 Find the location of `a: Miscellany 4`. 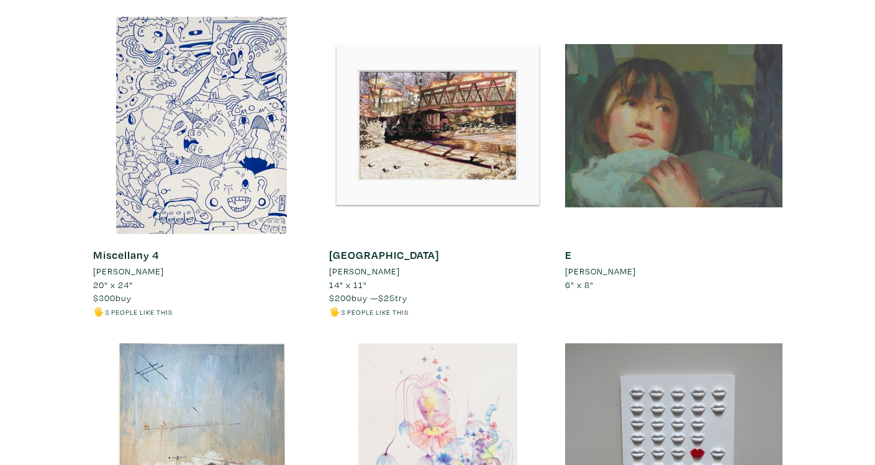

a: Miscellany 4 is located at coordinates (126, 254).